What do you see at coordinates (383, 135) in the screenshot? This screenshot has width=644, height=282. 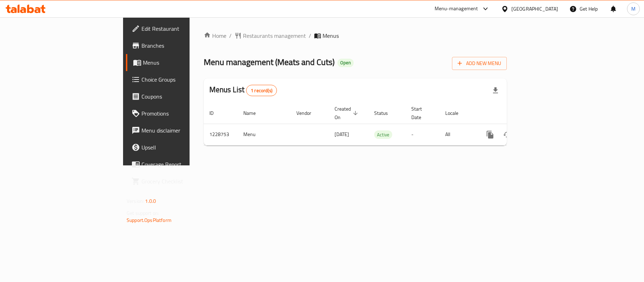 I see `div: Active` at bounding box center [383, 135].